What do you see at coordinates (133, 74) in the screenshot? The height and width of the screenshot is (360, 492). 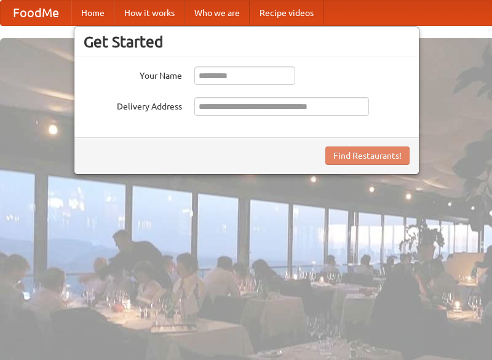 I see `label: Your Name` at bounding box center [133, 74].